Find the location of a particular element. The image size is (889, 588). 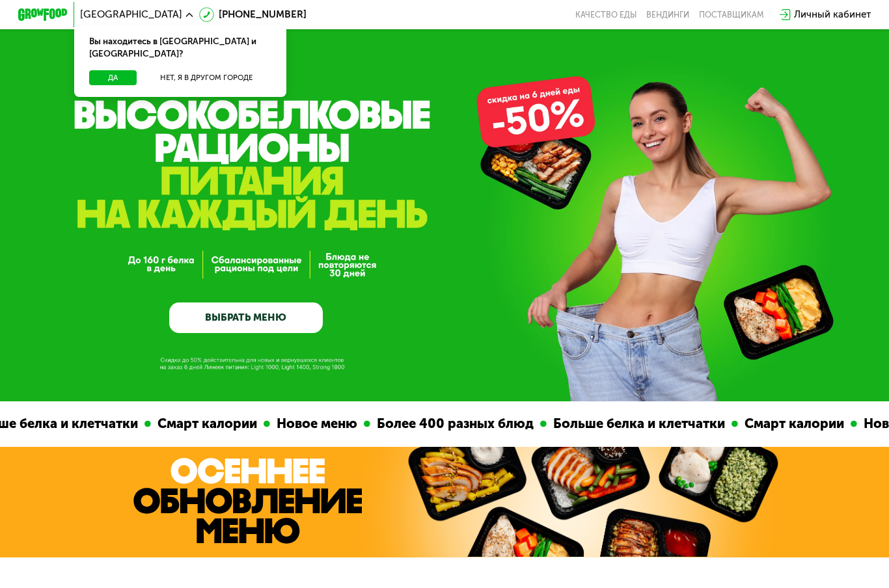

div: Более 400 разных блюд is located at coordinates (410, 424).